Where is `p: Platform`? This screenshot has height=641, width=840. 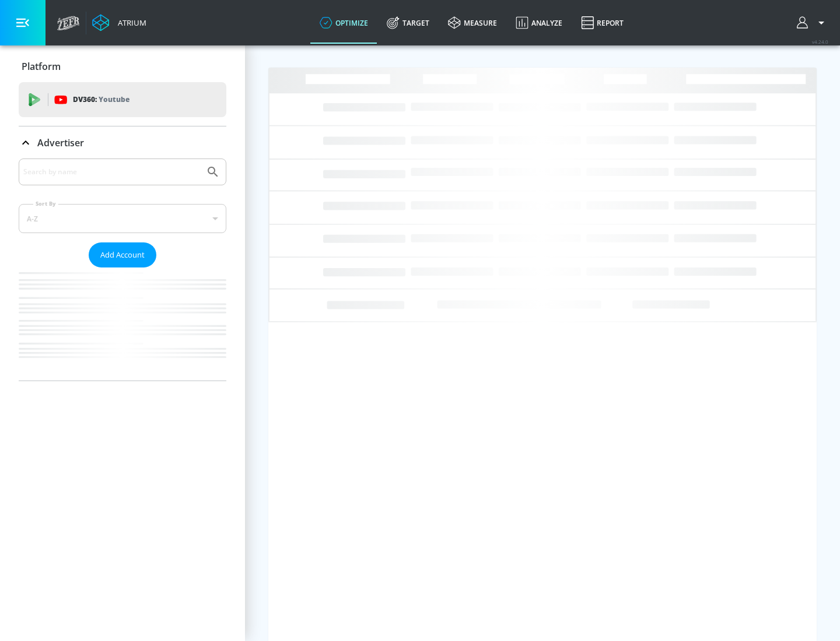 p: Platform is located at coordinates (41, 67).